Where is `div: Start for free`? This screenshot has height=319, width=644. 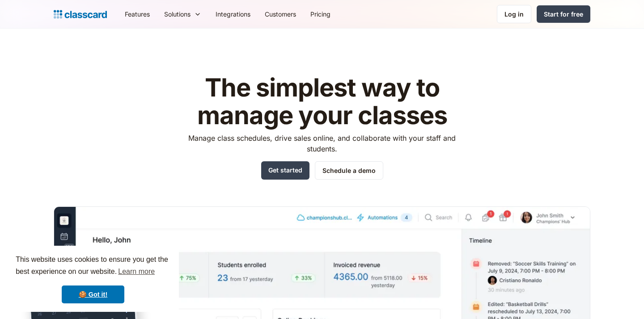 div: Start for free is located at coordinates (563, 14).